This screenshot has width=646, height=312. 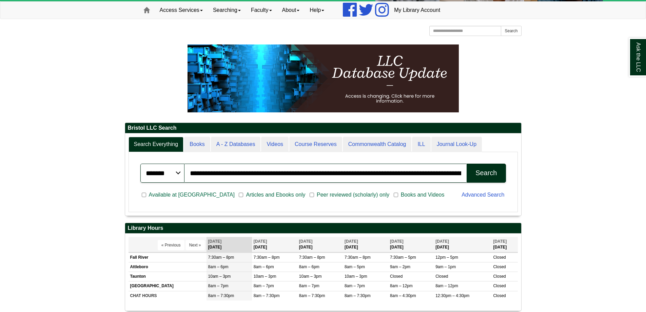 What do you see at coordinates (316, 144) in the screenshot?
I see `a: Course Reserves` at bounding box center [316, 144].